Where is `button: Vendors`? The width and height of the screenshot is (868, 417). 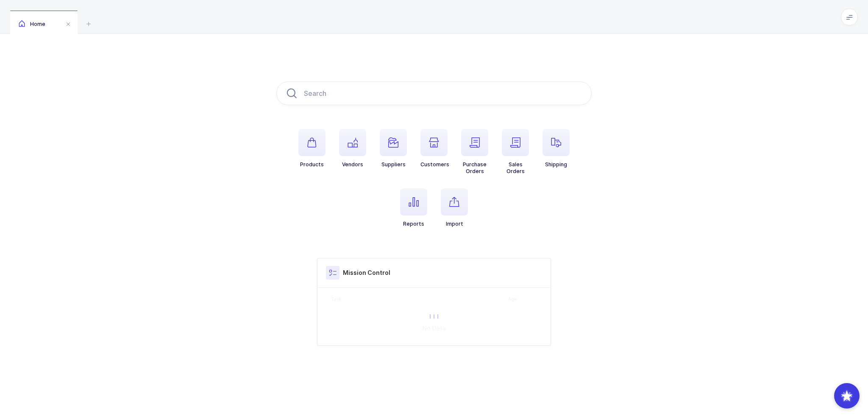 button: Vendors is located at coordinates (352, 148).